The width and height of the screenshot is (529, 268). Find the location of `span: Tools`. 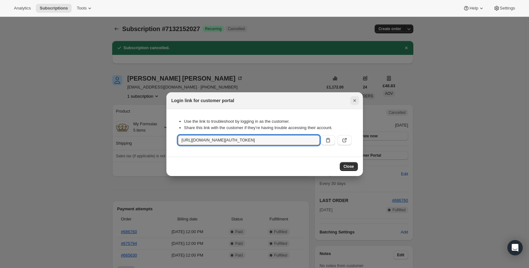

span: Tools is located at coordinates (81, 8).